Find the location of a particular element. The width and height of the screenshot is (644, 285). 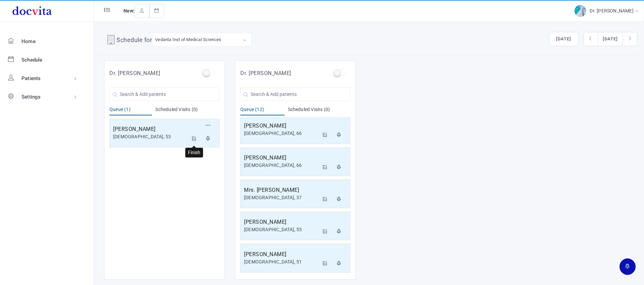

span: Home is located at coordinates (29, 41).